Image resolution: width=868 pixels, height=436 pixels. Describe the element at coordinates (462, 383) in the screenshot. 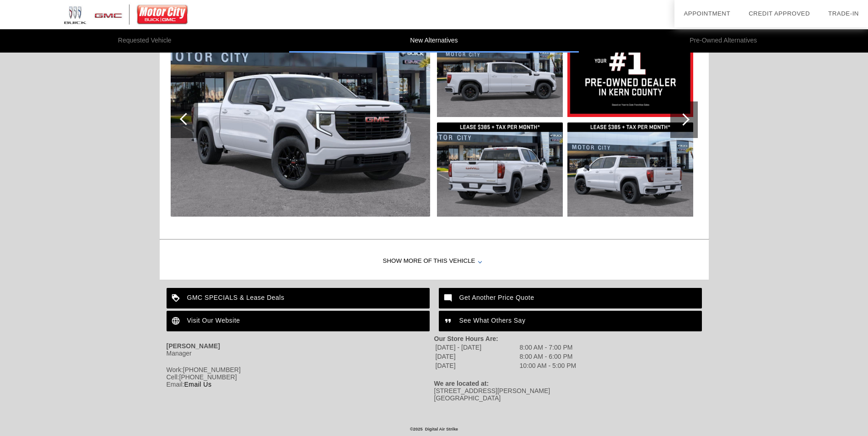

I see `strong: We are located at:` at that location.